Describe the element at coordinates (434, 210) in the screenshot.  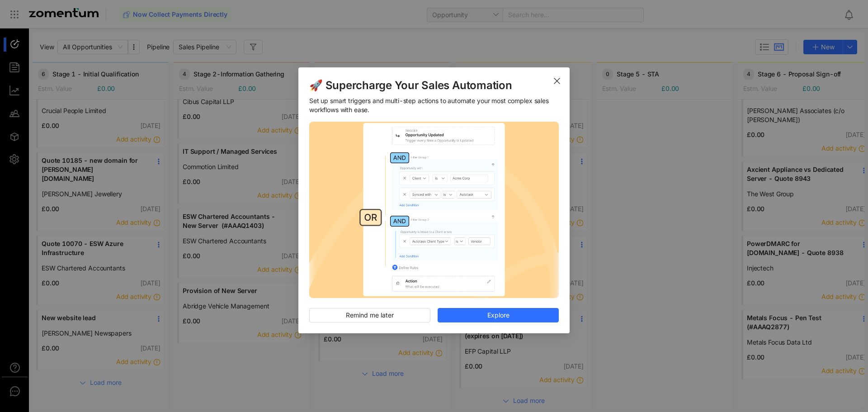
I see `img: 1754633743504-Frame+1000004553.png` at that location.